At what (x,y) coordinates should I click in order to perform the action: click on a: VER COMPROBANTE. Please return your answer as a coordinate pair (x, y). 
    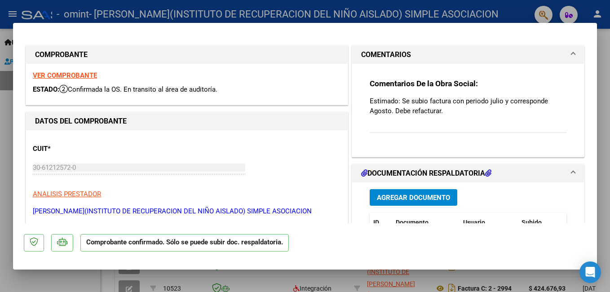
    Looking at the image, I should click on (65, 75).